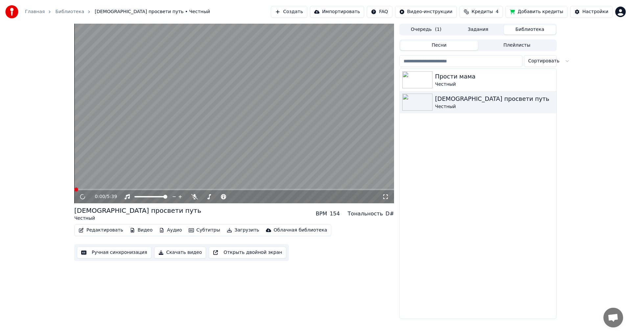 The height and width of the screenshot is (334, 631). I want to click on button: Скачать видео, so click(180, 253).